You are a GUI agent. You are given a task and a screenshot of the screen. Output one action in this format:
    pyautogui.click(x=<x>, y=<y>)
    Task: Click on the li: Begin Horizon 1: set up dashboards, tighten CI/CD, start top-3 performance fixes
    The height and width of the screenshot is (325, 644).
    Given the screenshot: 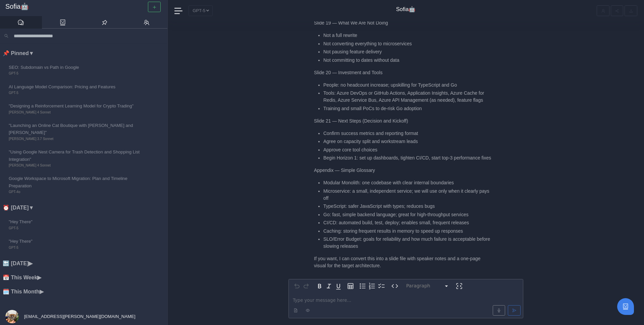 What is the action you would take?
    pyautogui.click(x=407, y=158)
    